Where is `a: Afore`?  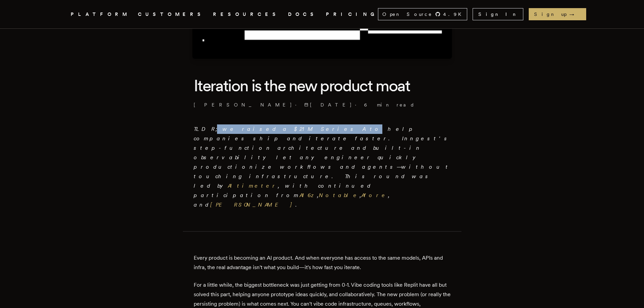
a: Afore is located at coordinates (375, 195).